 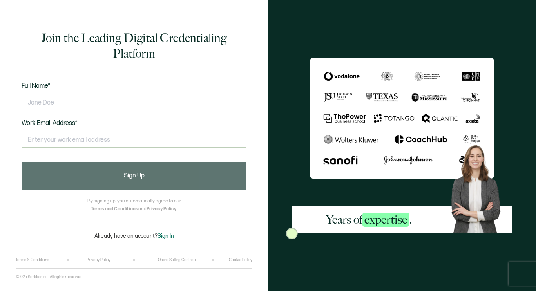 What do you see at coordinates (166, 236) in the screenshot?
I see `span: Sign In` at bounding box center [166, 236].